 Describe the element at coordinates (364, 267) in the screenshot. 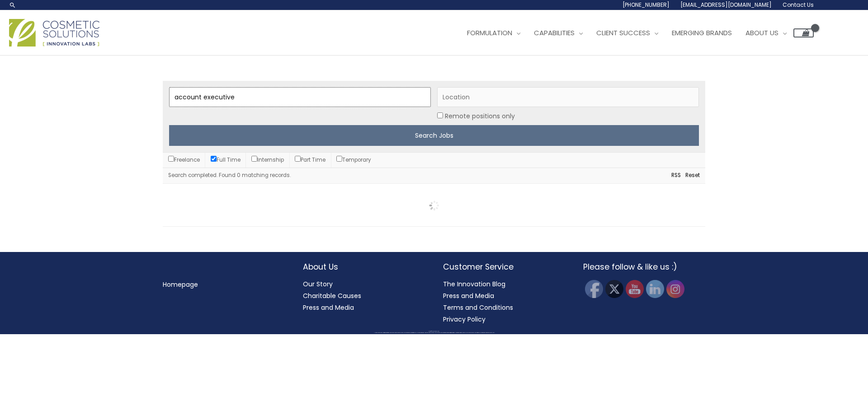

I see `h2: About Us` at that location.